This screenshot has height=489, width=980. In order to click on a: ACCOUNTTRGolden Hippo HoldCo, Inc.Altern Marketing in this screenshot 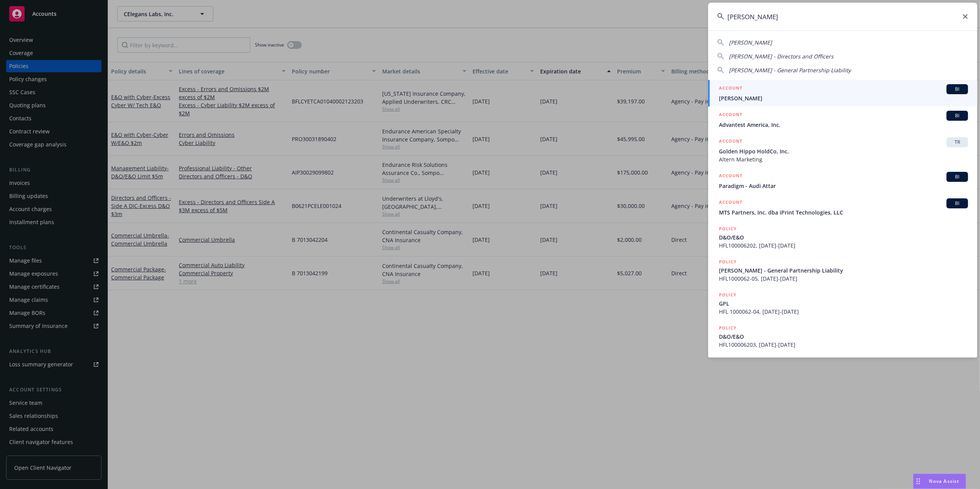, I will do `click(843, 150)`.